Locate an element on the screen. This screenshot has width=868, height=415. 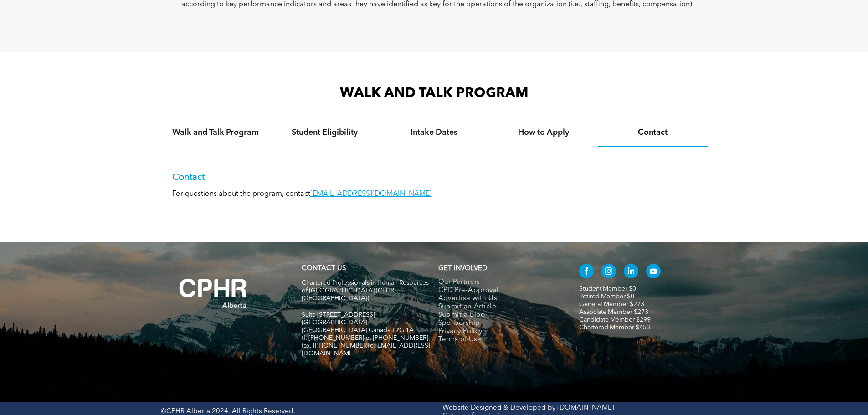
a: Advertise with Us is located at coordinates (499, 299).